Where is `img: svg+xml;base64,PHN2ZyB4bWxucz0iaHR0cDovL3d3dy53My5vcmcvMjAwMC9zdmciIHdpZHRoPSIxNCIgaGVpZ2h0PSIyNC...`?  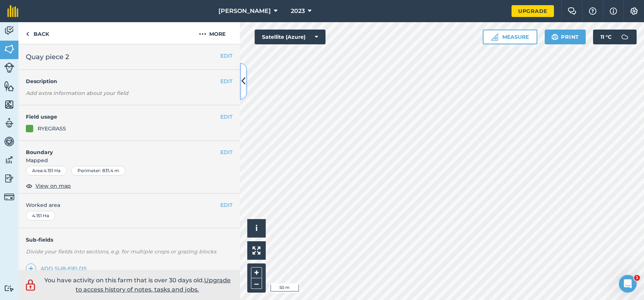 img: svg+xml;base64,PHN2ZyB4bWxucz0iaHR0cDovL3d3dy53My5vcmcvMjAwMC9zdmciIHdpZHRoPSIxNCIgaGVpZ2h0PSIyNC... is located at coordinates (31, 269).